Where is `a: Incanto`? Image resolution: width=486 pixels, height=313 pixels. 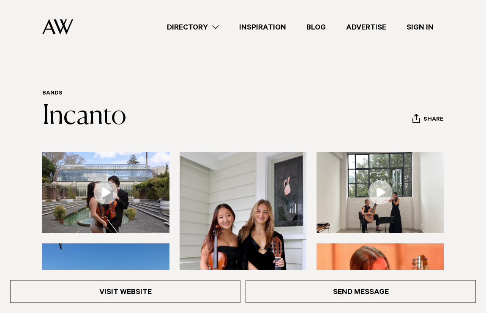 a: Incanto is located at coordinates (84, 117).